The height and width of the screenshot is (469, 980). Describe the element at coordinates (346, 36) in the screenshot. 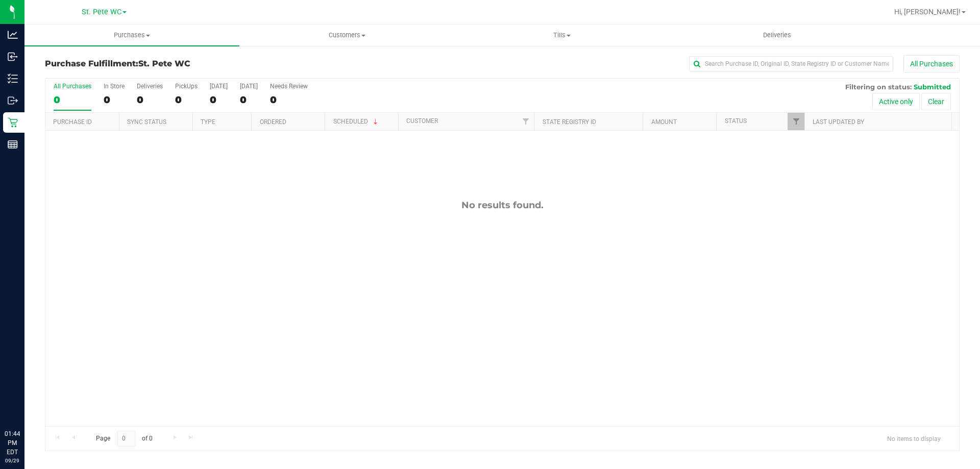

I see `a: Customers` at that location.